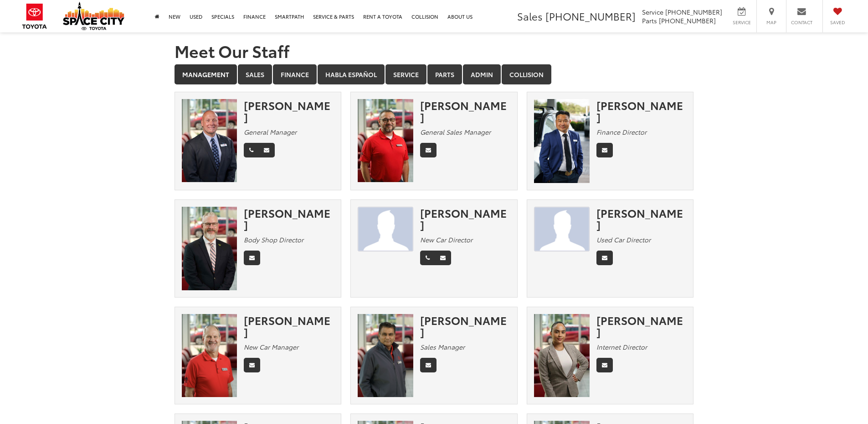 The image size is (868, 424). Describe the element at coordinates (295, 74) in the screenshot. I see `a: Finance` at that location.